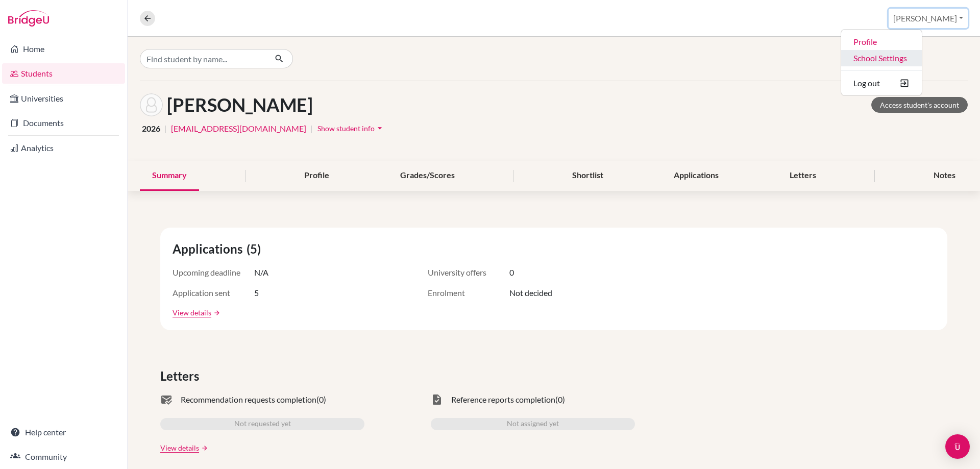  Describe the element at coordinates (919, 104) in the screenshot. I see `a: Access student's account` at that location.